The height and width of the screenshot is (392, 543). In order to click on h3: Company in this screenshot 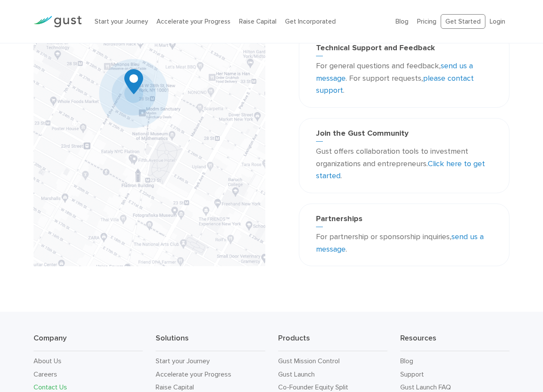, I will do `click(88, 342)`.